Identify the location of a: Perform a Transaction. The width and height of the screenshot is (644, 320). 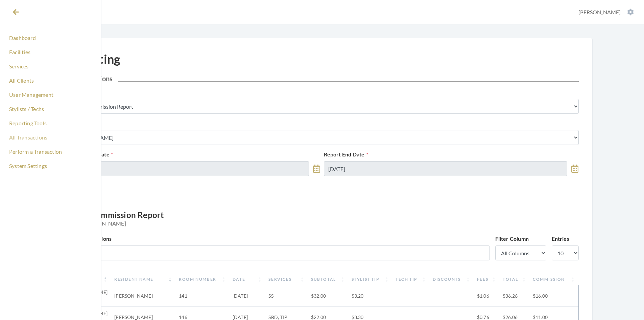
(51, 151).